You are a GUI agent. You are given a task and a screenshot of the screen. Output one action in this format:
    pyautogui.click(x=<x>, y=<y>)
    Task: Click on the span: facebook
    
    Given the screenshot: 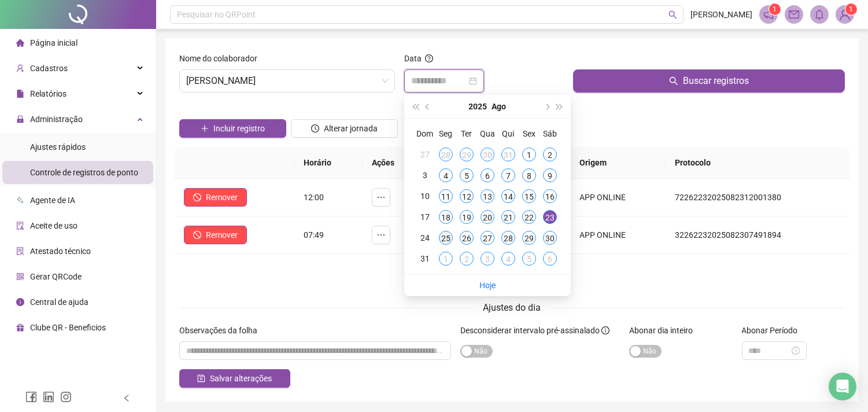 What is the action you would take?
    pyautogui.click(x=31, y=397)
    